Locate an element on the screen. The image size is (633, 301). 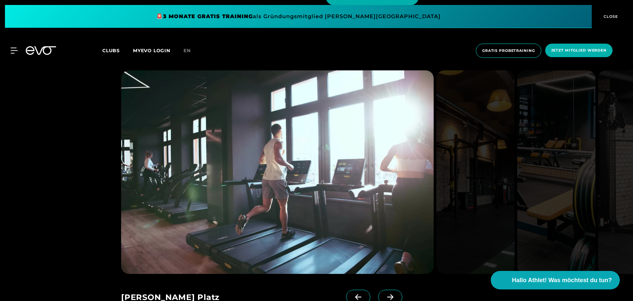
button: CLOSE is located at coordinates (610, 17).